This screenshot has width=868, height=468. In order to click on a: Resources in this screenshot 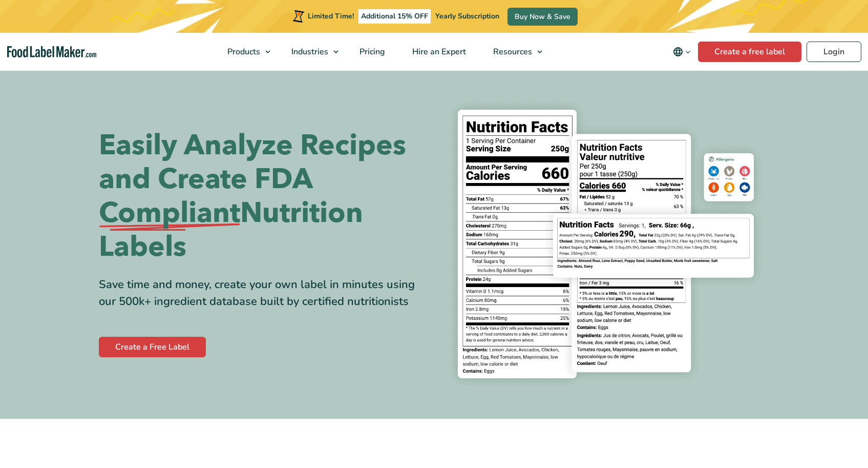, I will do `click(514, 52)`.